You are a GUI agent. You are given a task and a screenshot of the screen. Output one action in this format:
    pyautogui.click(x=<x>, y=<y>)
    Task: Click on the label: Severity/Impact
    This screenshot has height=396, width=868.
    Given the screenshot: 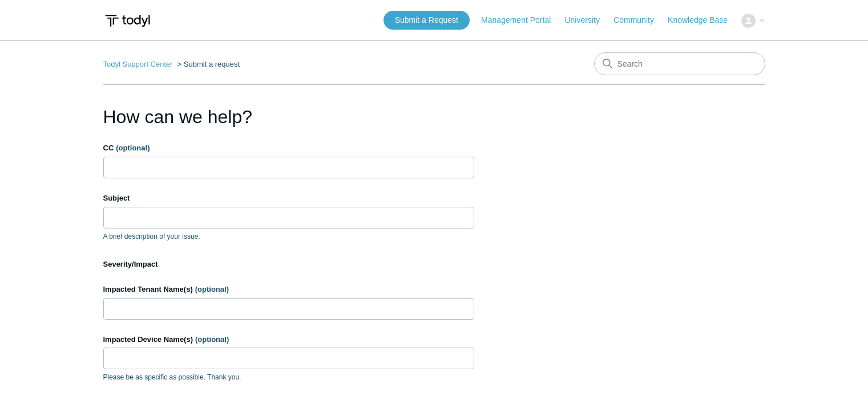 What is the action you would take?
    pyautogui.click(x=289, y=265)
    